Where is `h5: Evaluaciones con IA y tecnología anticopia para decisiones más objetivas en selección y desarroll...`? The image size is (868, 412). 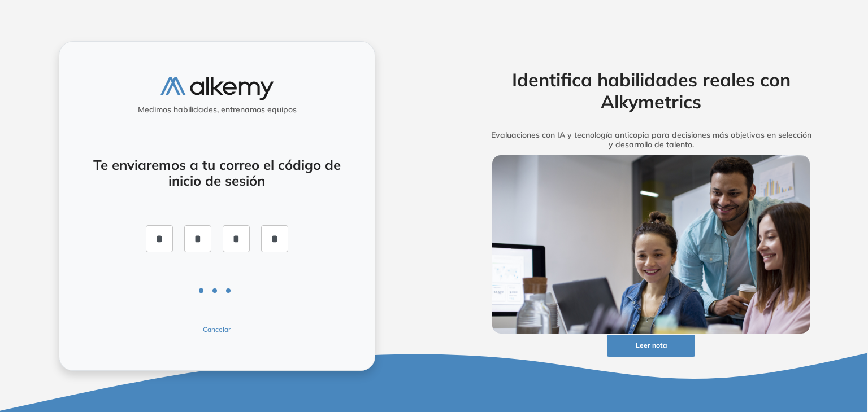 h5: Evaluaciones con IA y tecnología anticopia para decisiones más objetivas en selección y desarroll... is located at coordinates (651, 140).